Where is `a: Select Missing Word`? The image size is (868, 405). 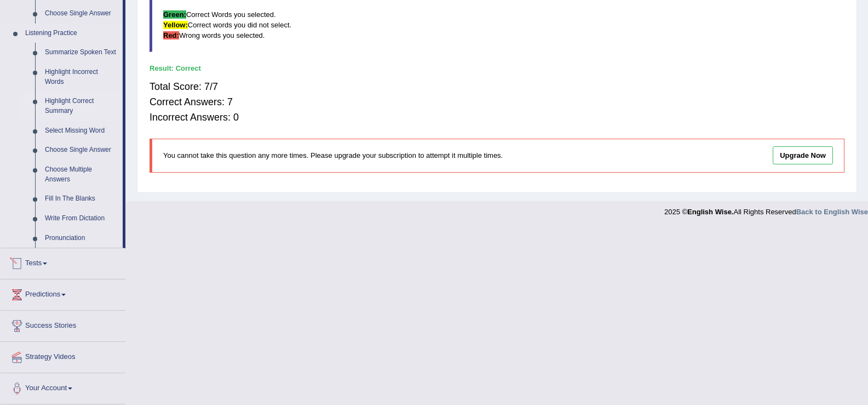 a: Select Missing Word is located at coordinates (81, 131).